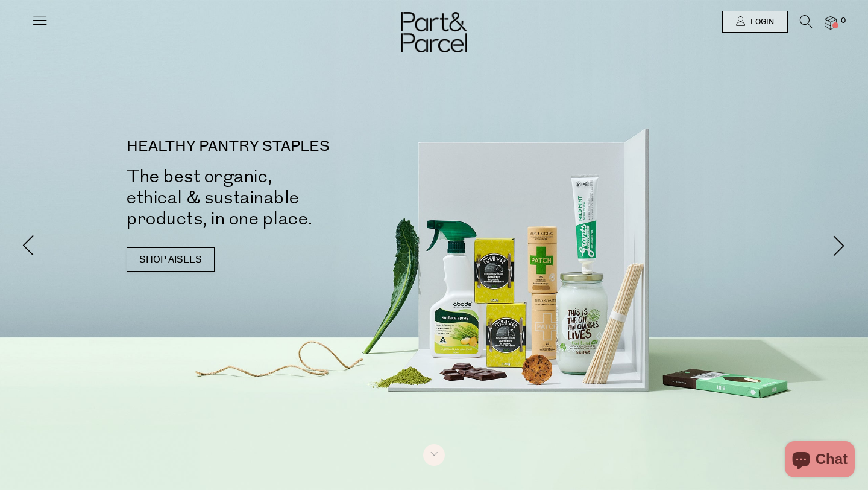 Image resolution: width=868 pixels, height=490 pixels. What do you see at coordinates (171, 260) in the screenshot?
I see `a: SHOP AISLES` at bounding box center [171, 260].